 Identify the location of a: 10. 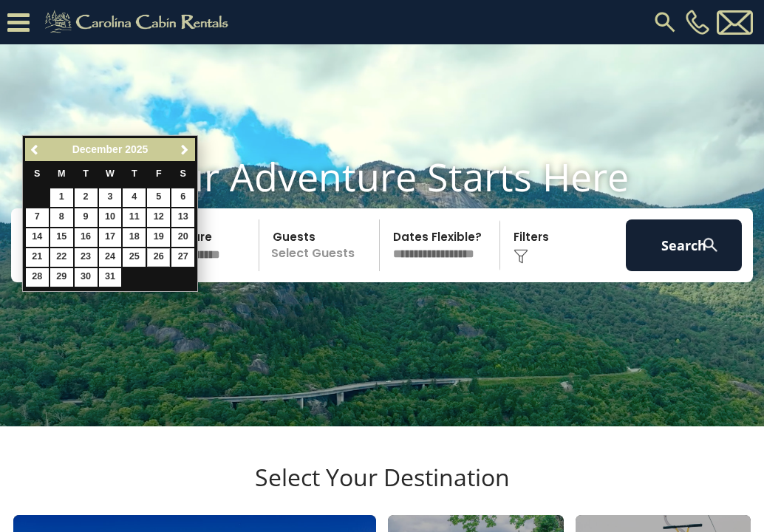
(110, 217).